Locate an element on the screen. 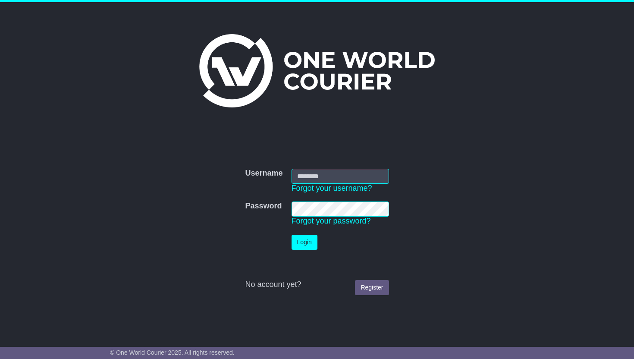 The image size is (634, 359). span: © One World Courier 2025. All rights reserved. is located at coordinates (172, 352).